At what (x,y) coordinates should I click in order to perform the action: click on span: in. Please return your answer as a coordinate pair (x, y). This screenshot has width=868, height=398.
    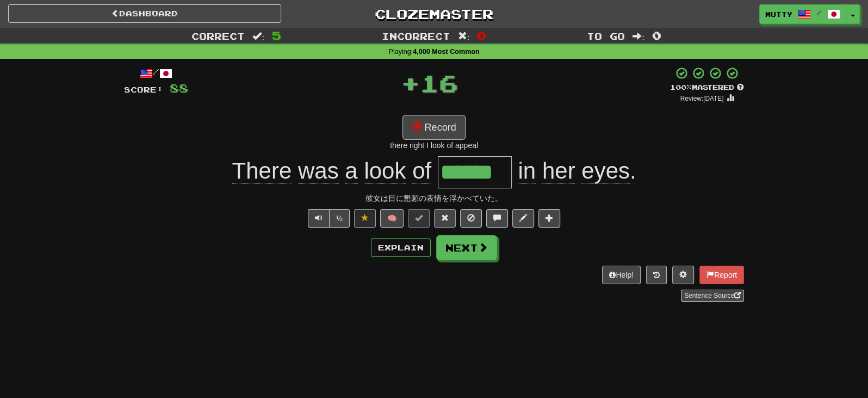
    Looking at the image, I should click on (526, 171).